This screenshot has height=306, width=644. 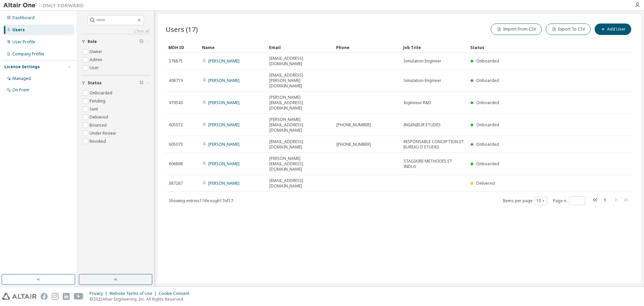 What do you see at coordinates (44, 296) in the screenshot?
I see `img: facebook.svg` at bounding box center [44, 296].